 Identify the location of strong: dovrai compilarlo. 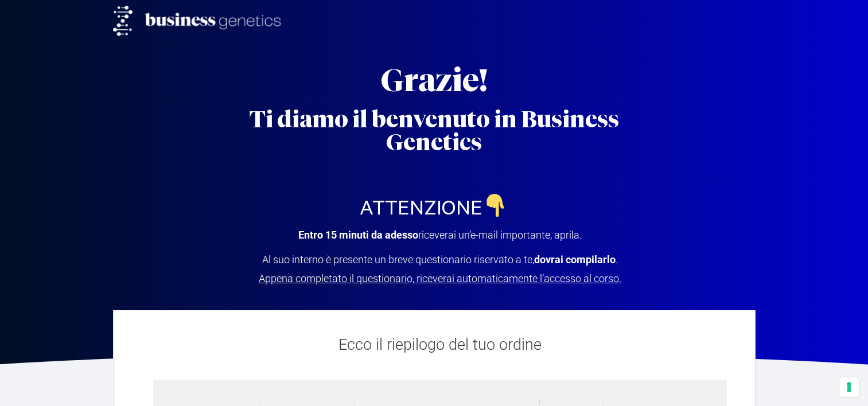
(575, 259).